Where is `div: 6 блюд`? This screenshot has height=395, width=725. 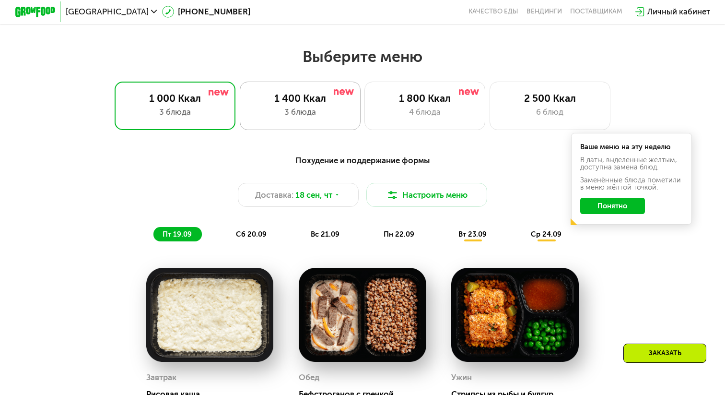
div: 6 блюд is located at coordinates (550, 112).